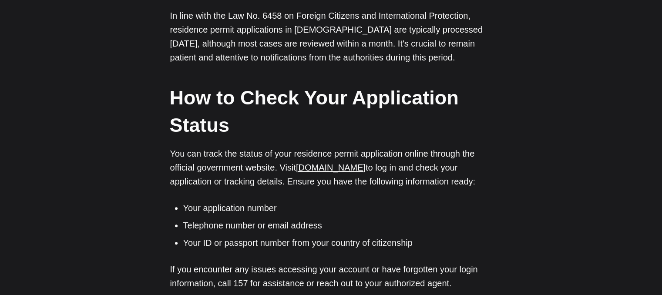 This screenshot has height=295, width=662. Describe the element at coordinates (331, 276) in the screenshot. I see `p: If you encounter any issues accessing your account or have forgotten your login information, call...` at that location.